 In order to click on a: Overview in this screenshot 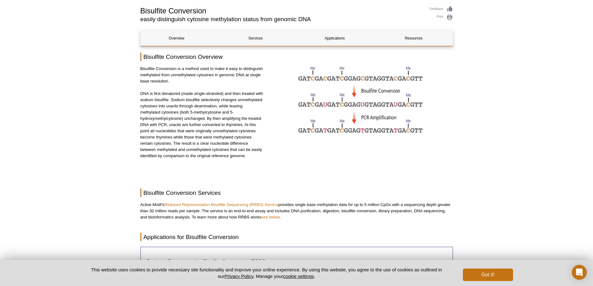, I will do `click(176, 38)`.